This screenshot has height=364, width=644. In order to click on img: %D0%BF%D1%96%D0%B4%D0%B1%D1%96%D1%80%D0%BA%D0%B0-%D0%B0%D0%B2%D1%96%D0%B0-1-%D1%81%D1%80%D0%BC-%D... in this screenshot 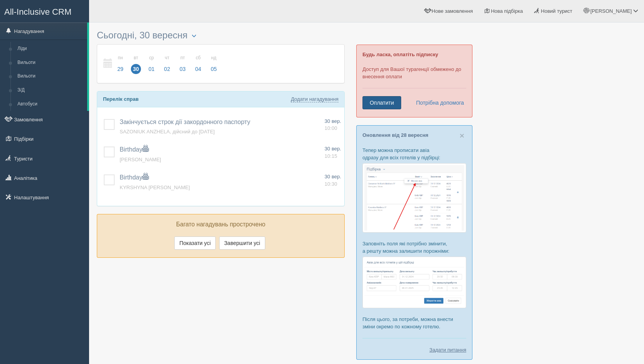, I will do `click(414, 198)`.